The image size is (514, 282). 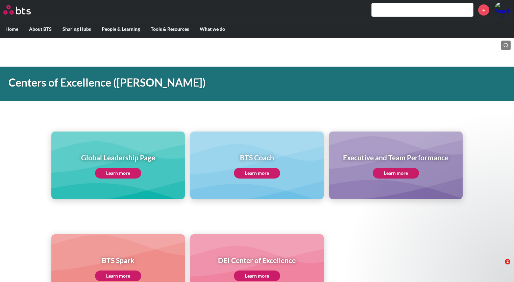 I want to click on a: Profile, so click(x=502, y=10).